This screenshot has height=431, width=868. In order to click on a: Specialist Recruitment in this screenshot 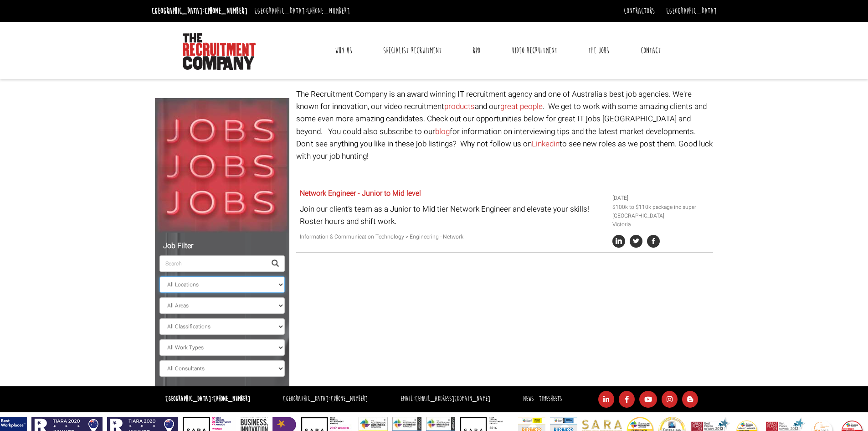, I will do `click(412, 51)`.